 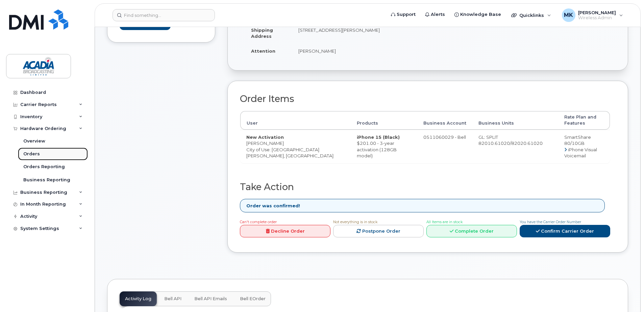 I want to click on a: Complete Order, so click(x=472, y=231).